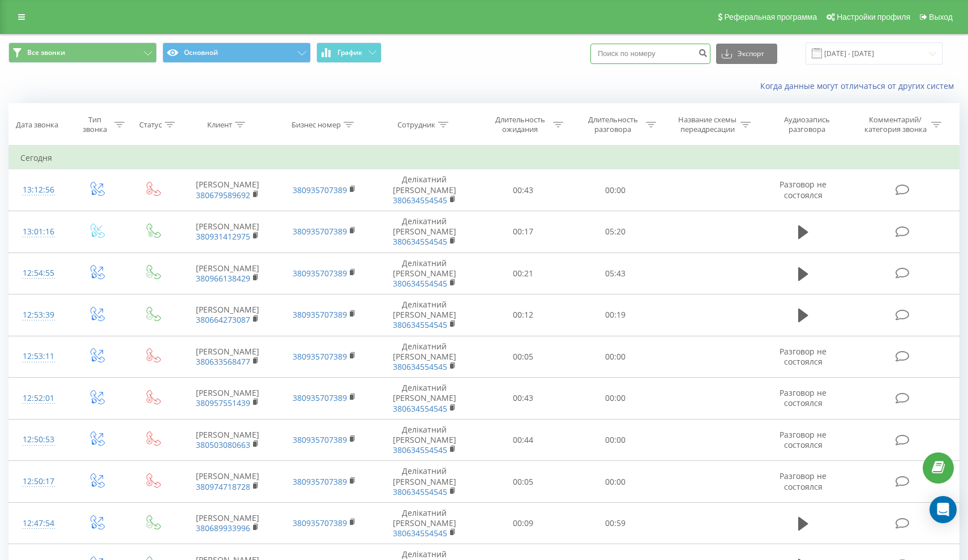 The image size is (968, 560). Describe the element at coordinates (523, 231) in the screenshot. I see `td: 00:17` at that location.